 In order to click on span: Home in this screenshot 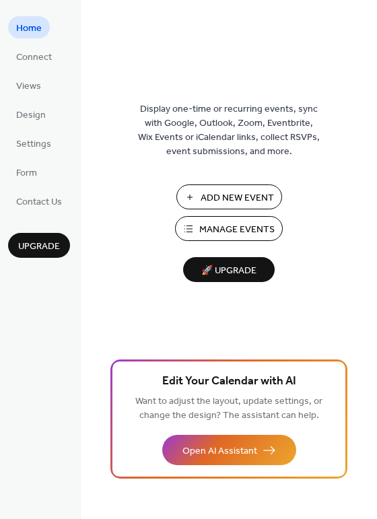, I will do `click(29, 28)`.